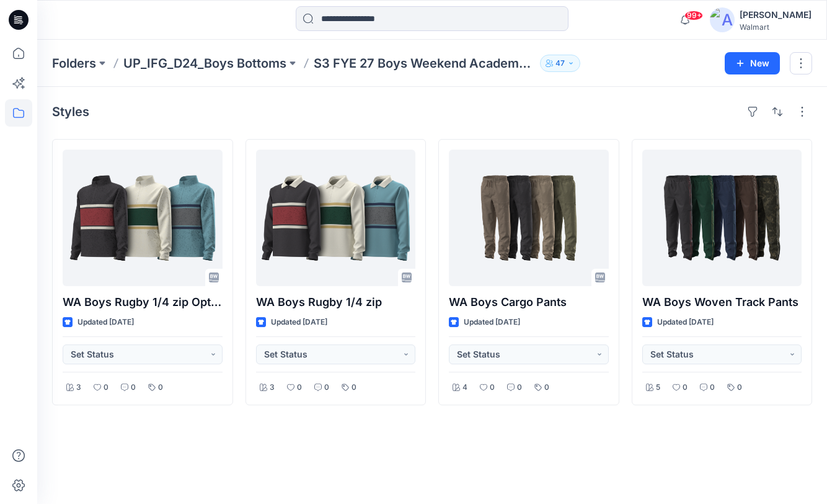 The image size is (827, 504). What do you see at coordinates (143, 218) in the screenshot?
I see `a: WA Boys Rugby 1/4 zip Option - mock neck` at bounding box center [143, 218].